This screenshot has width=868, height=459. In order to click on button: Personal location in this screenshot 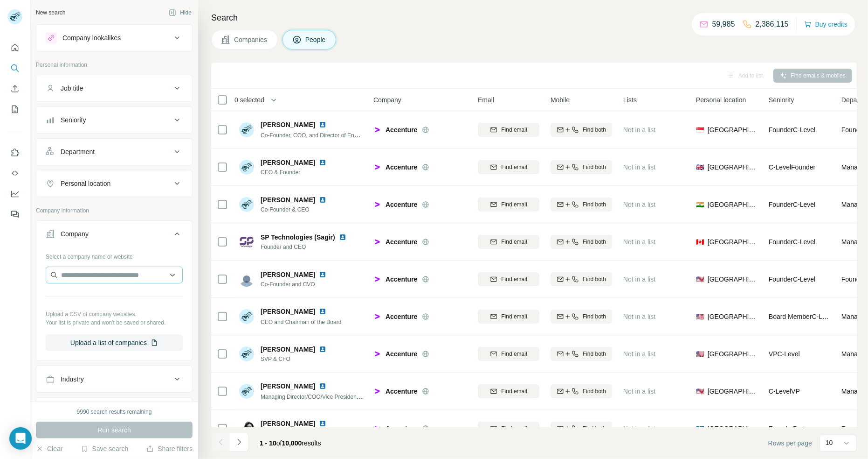, I will do `click(114, 183)`.